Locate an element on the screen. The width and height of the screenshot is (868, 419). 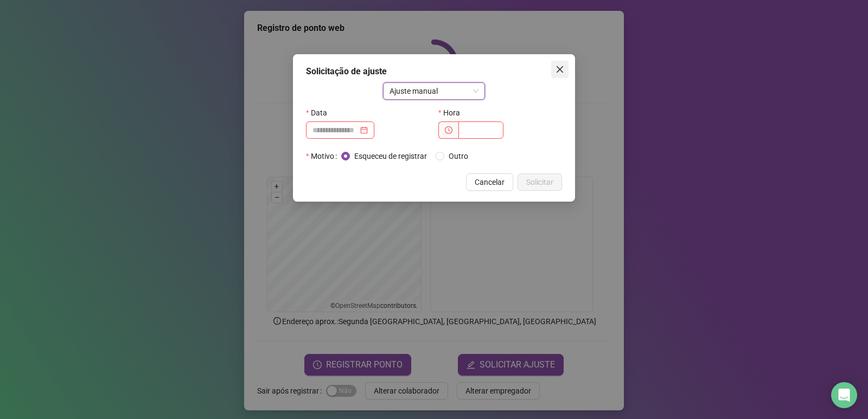
span: Cancelar is located at coordinates (490, 183).